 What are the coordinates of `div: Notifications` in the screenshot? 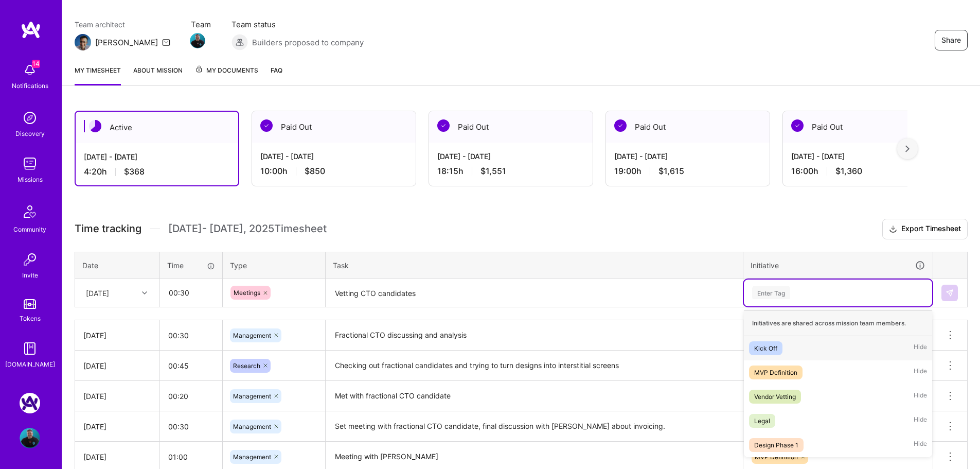 It's located at (30, 86).